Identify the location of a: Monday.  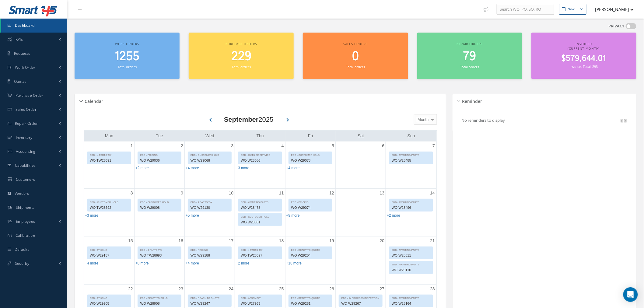
(109, 135).